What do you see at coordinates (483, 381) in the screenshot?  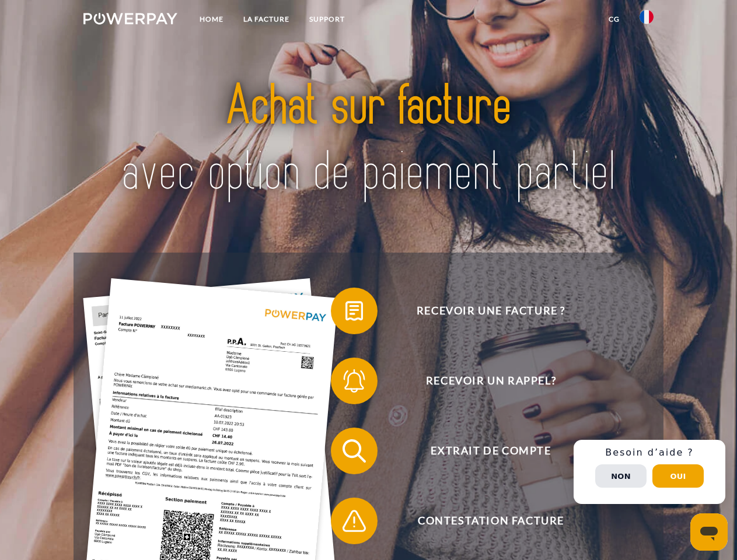 I see `a: Recevoir un rappel?` at bounding box center [483, 381].